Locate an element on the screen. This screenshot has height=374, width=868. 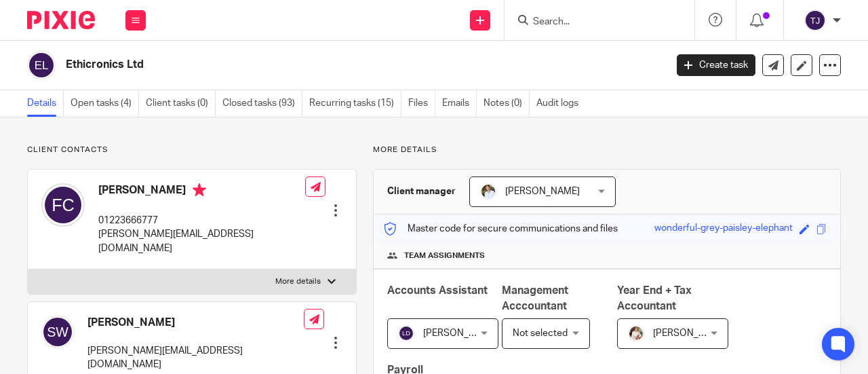
img: Kayleigh%20Henson.jpeg is located at coordinates (636, 333).